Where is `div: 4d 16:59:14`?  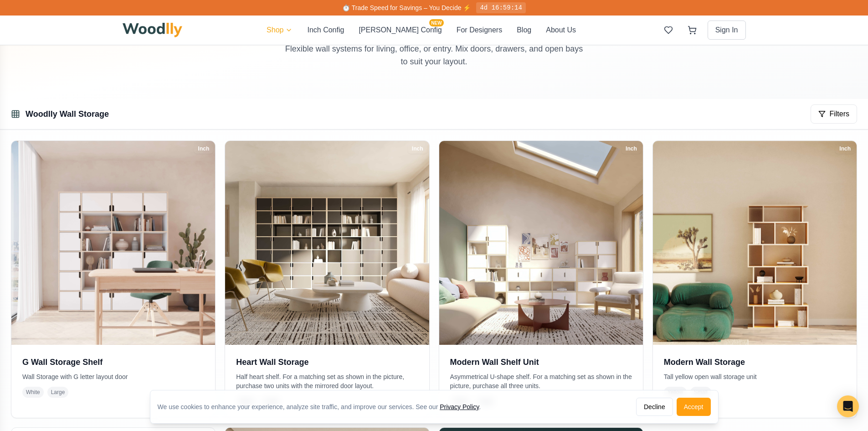 div: 4d 16:59:14 is located at coordinates (501, 8).